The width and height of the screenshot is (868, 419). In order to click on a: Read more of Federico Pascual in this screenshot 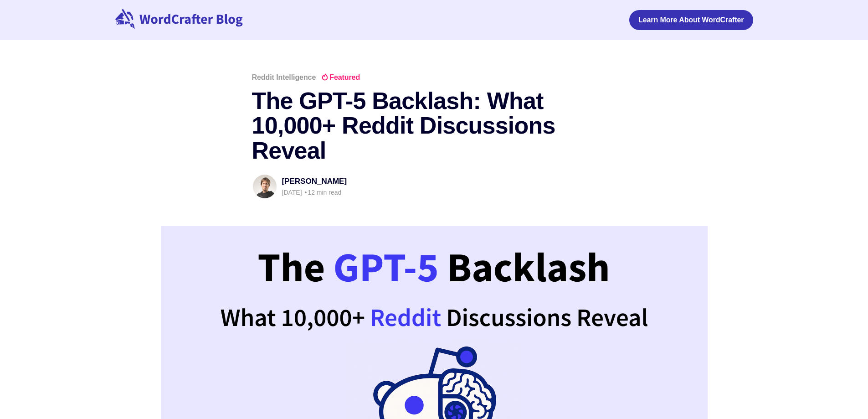, I will do `click(265, 187)`.